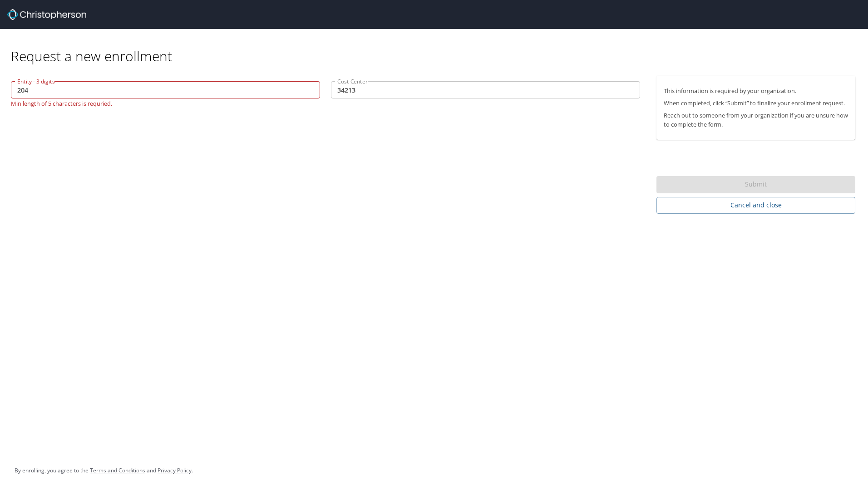 This screenshot has height=491, width=868. Describe the element at coordinates (437, 47) in the screenshot. I see `div: Request a new enrollment` at that location.